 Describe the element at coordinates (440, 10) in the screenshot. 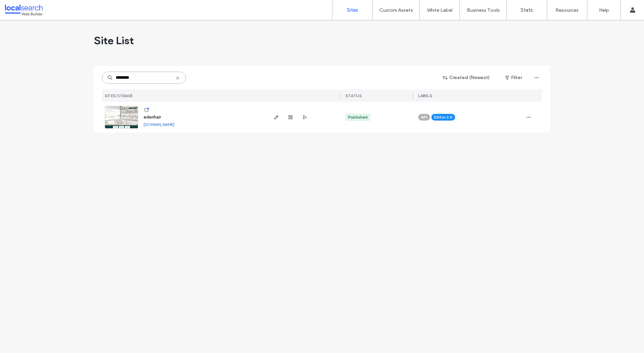

I see `label: White Label` at that location.